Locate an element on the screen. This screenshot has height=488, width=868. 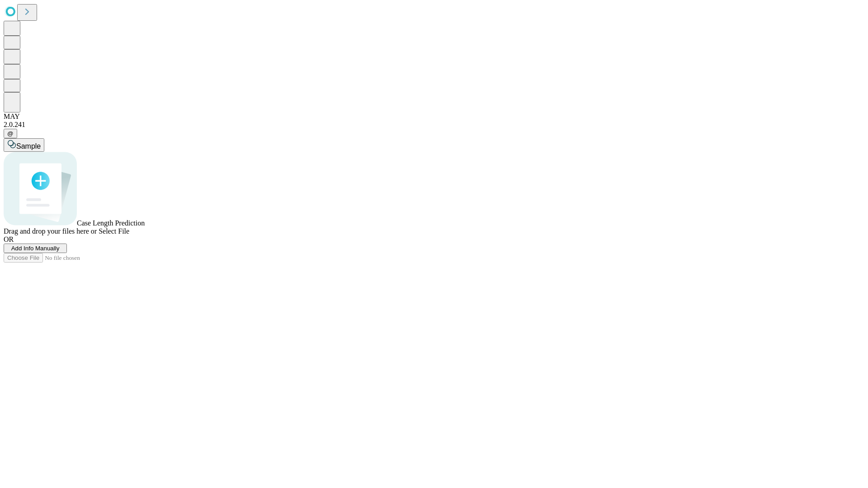
button: Add Info Manually is located at coordinates (35, 248).